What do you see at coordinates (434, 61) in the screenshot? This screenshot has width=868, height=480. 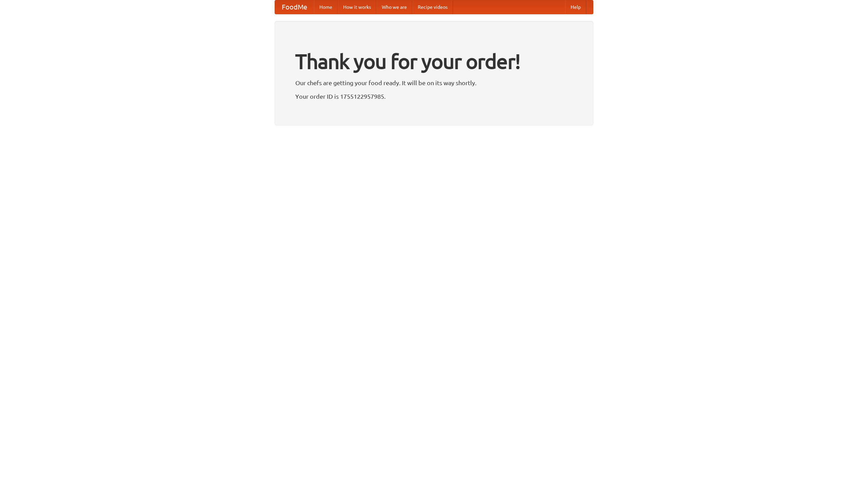 I see `h1: Thank you for your order!` at bounding box center [434, 61].